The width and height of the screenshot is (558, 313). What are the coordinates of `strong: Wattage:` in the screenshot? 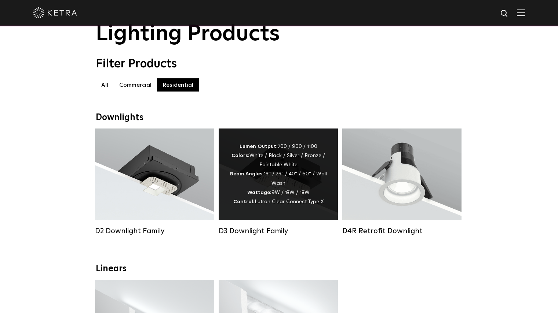 It's located at (259, 193).